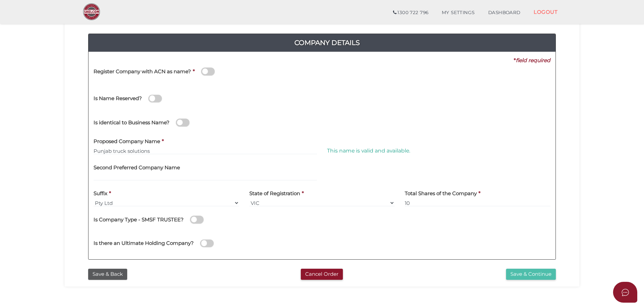 The height and width of the screenshot is (306, 644). What do you see at coordinates (274, 194) in the screenshot?
I see `h4: State of Registration` at bounding box center [274, 194].